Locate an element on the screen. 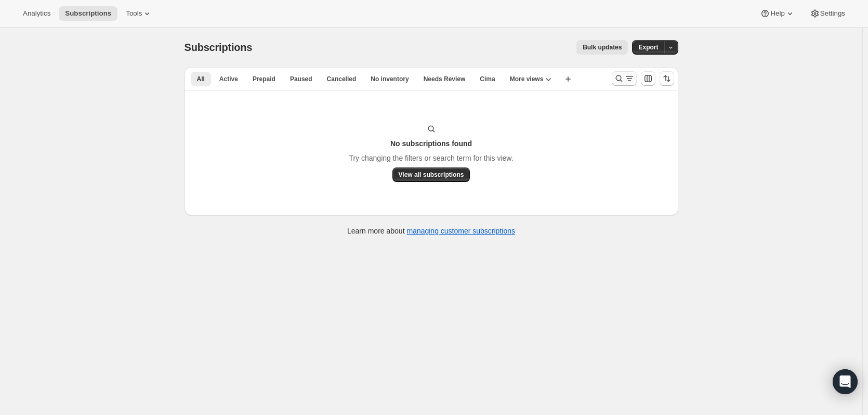 The height and width of the screenshot is (415, 868). span: All is located at coordinates (200, 79).